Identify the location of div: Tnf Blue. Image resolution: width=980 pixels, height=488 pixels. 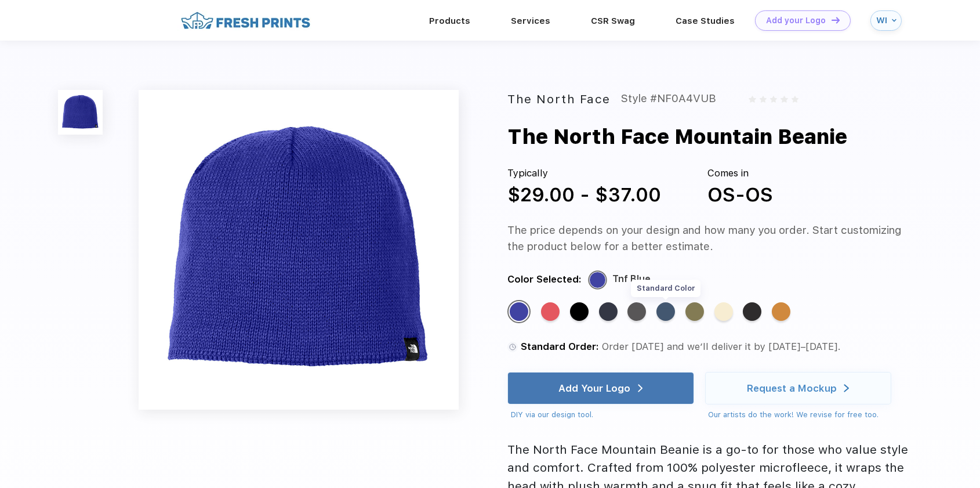
(631, 280).